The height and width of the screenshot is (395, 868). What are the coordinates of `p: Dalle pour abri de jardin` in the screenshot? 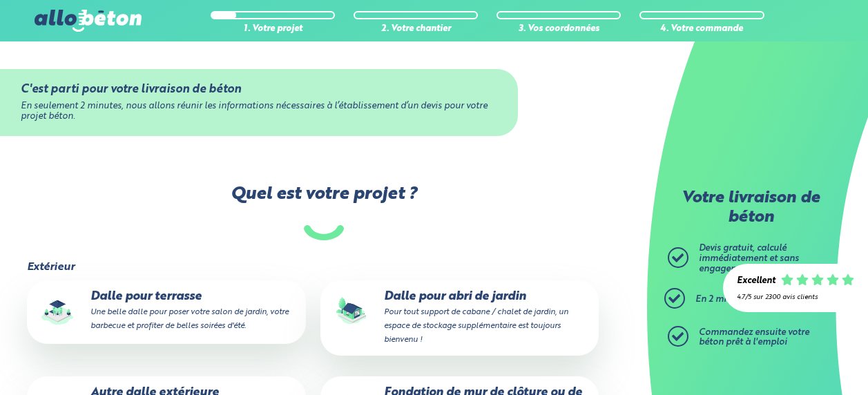 It's located at (459, 318).